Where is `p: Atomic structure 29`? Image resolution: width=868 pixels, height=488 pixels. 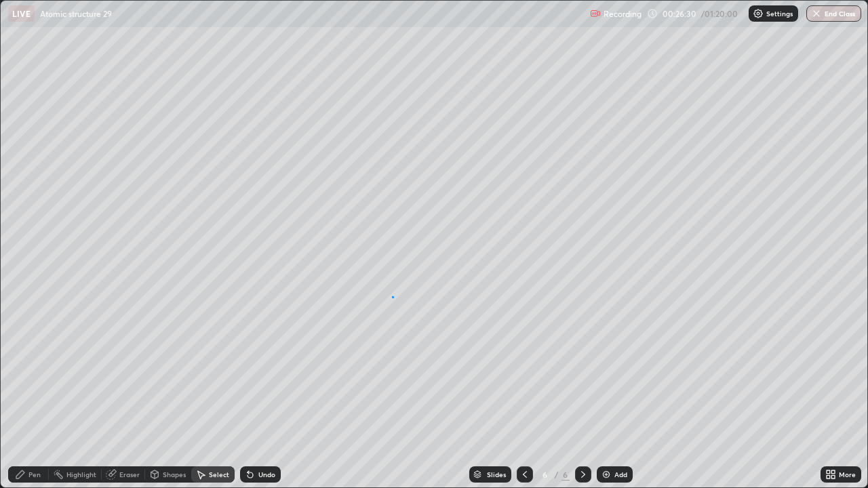 p: Atomic structure 29 is located at coordinates (76, 13).